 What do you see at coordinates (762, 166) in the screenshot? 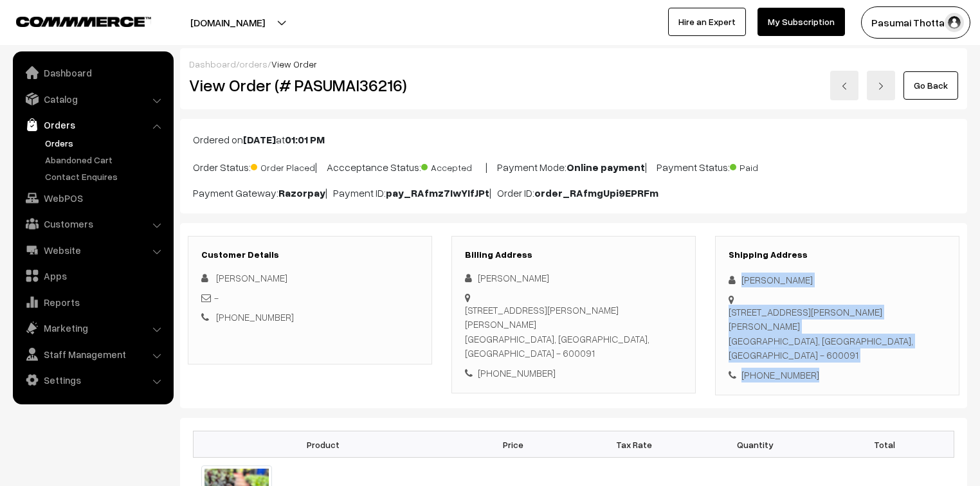
I see `span: Paid` at bounding box center [762, 166].